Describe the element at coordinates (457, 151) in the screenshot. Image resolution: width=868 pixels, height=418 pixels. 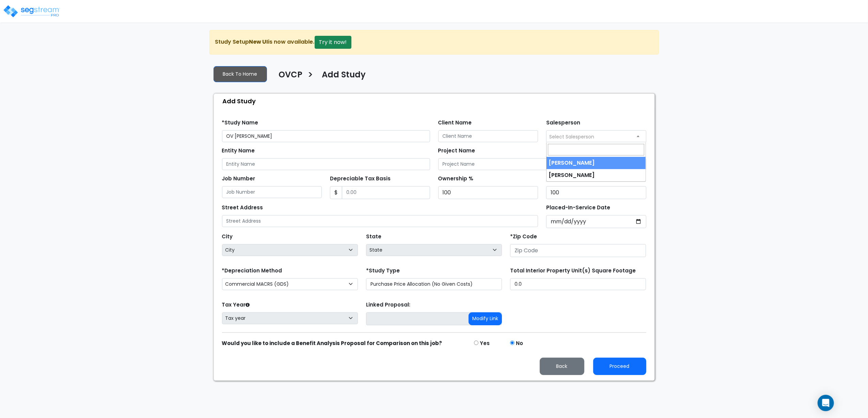
I see `label: Project Name` at that location.